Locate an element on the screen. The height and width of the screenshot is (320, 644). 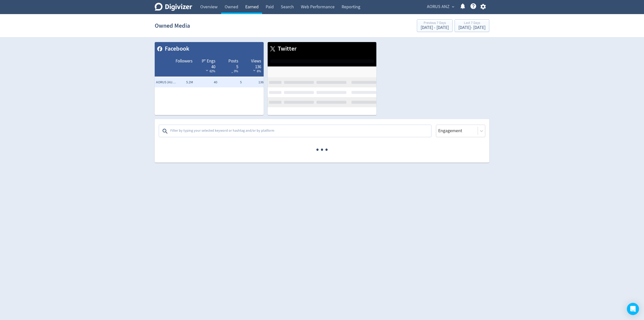
span: Posts is located at coordinates (233, 61).